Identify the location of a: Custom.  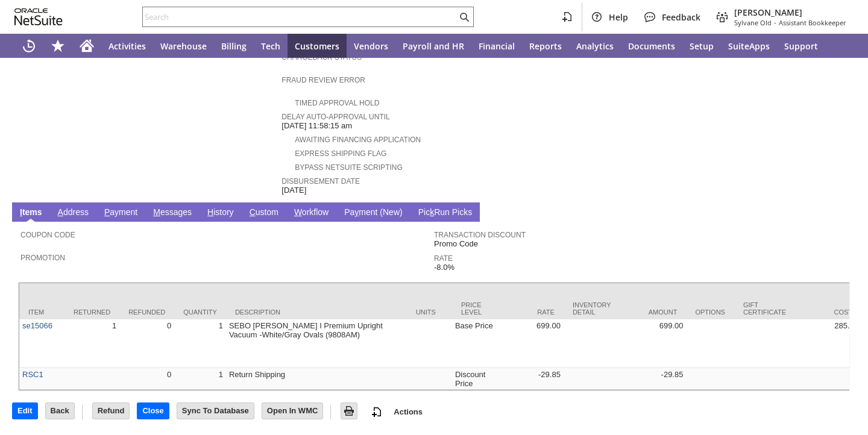
(264, 213).